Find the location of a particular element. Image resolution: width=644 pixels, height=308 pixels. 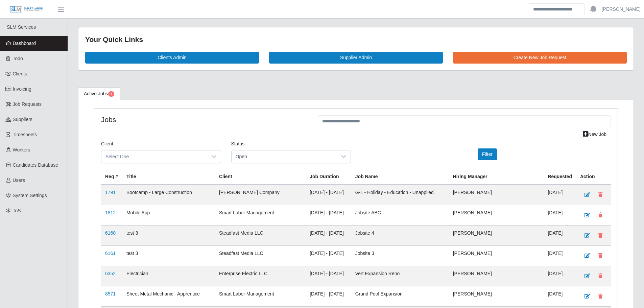

a: Supplier Admin is located at coordinates (356, 57).